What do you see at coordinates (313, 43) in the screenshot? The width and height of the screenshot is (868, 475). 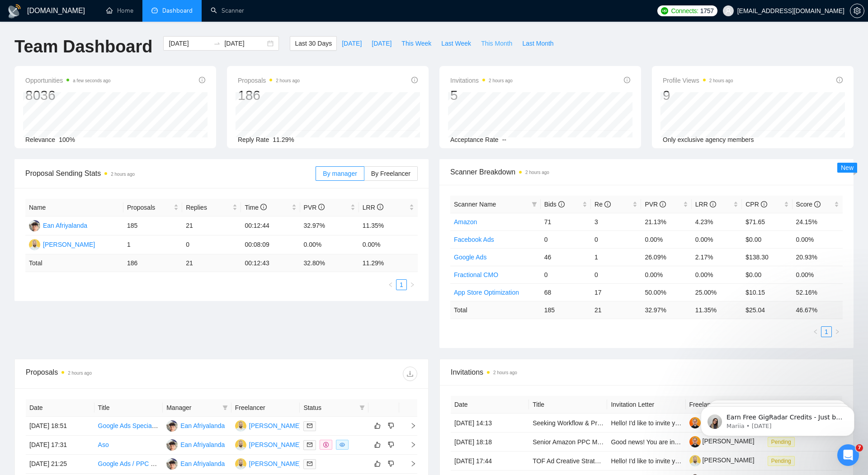 I see `span: Last 30 Days` at bounding box center [313, 43].